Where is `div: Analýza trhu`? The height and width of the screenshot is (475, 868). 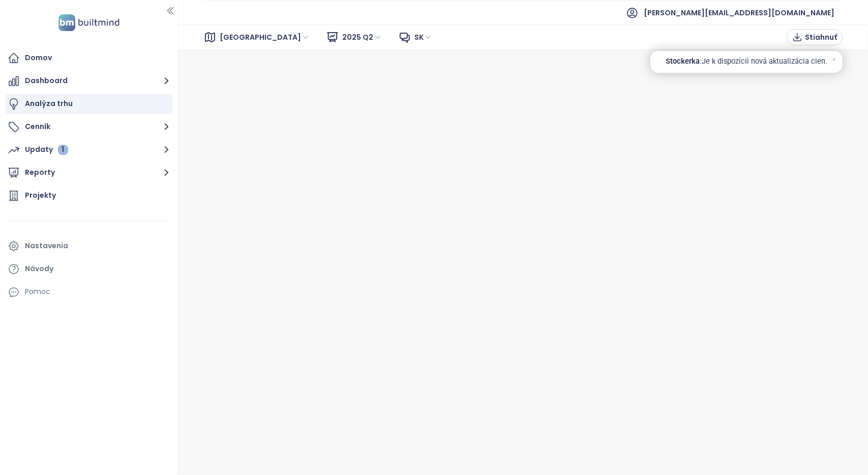 div: Analýza trhu is located at coordinates (49, 103).